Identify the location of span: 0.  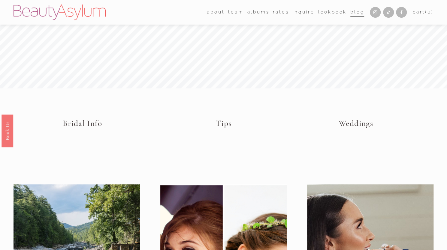
(429, 12).